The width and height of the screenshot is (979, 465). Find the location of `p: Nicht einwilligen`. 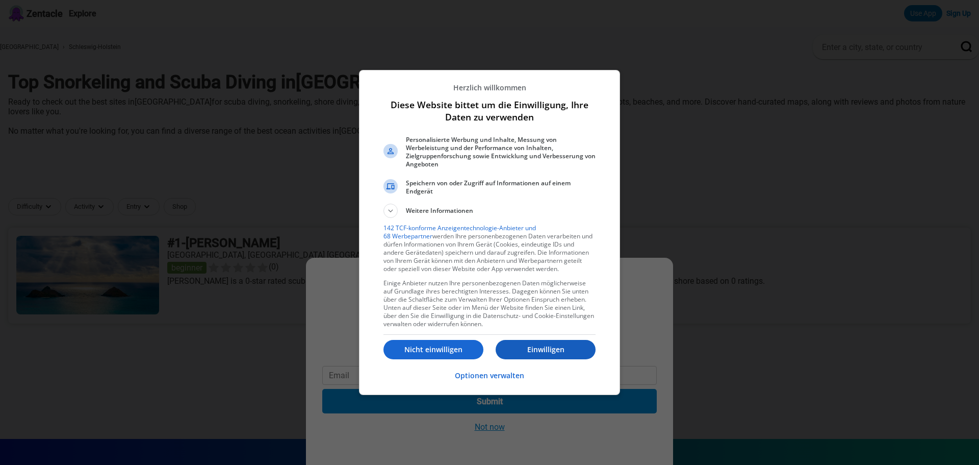

p: Nicht einwilligen is located at coordinates (434, 349).